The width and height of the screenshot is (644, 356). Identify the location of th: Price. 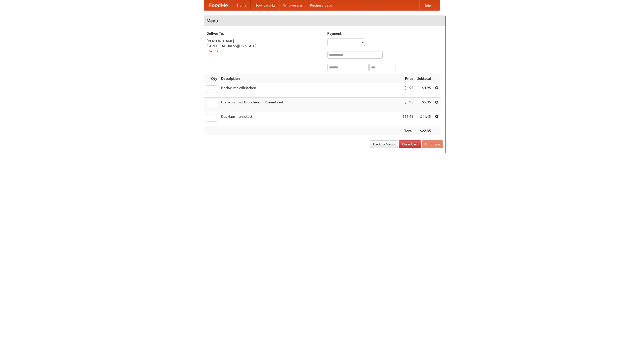
(408, 78).